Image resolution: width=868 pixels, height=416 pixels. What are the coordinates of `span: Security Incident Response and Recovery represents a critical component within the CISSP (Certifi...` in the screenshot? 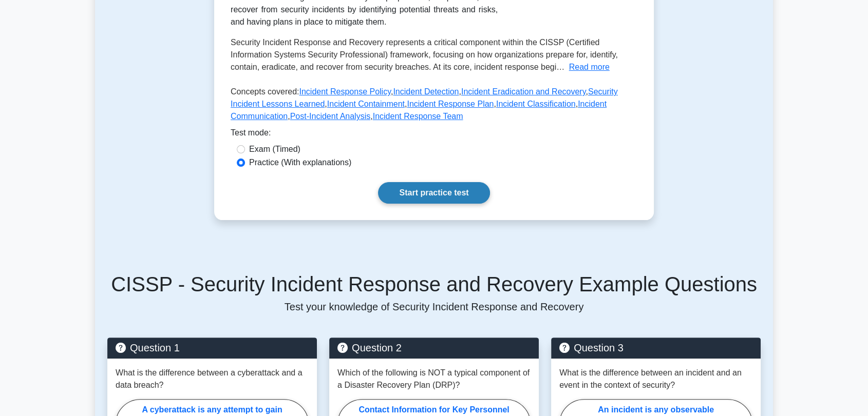 It's located at (424, 55).